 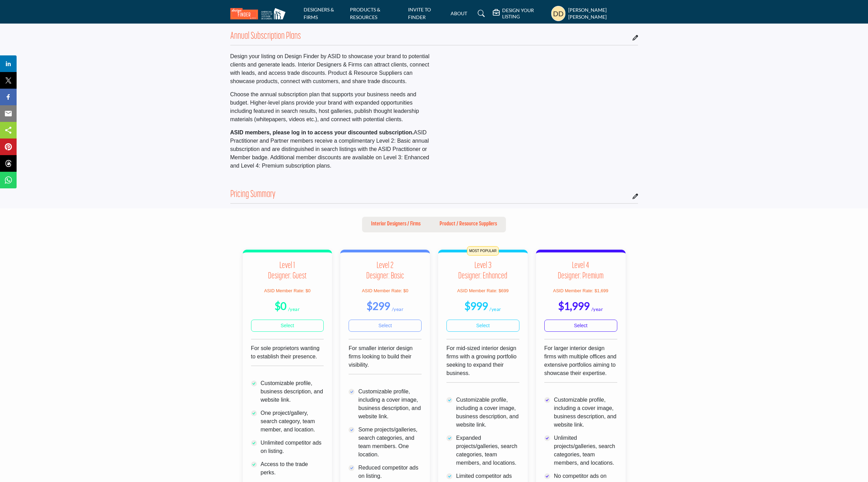 I want to click on strong: ASID members, please log in to access your discounted subscription., so click(x=322, y=132).